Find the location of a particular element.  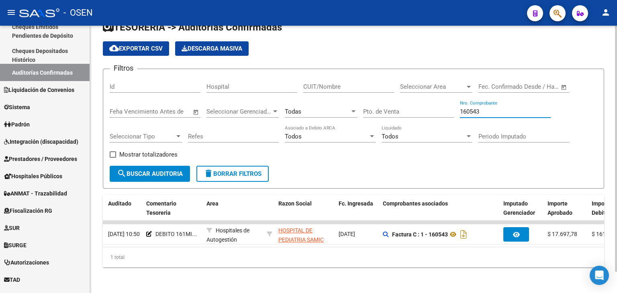

span: Hospitales de Autogestión is located at coordinates (228, 235).